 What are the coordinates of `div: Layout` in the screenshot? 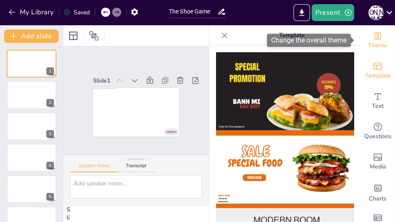 It's located at (73, 36).